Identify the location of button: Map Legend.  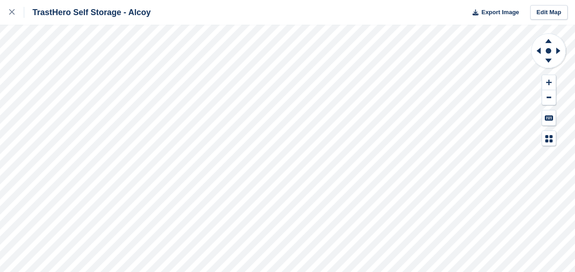
(549, 138).